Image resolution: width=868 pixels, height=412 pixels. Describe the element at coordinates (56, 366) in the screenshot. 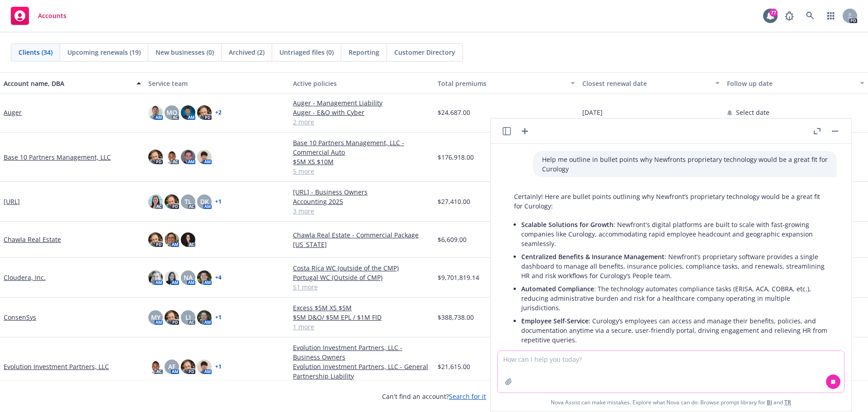

I see `a: Evolution Investment Partners, LLC` at that location.